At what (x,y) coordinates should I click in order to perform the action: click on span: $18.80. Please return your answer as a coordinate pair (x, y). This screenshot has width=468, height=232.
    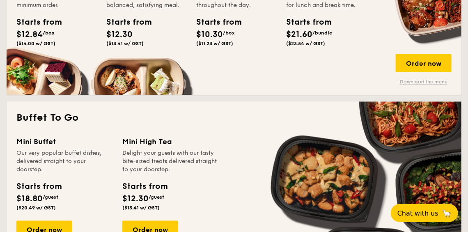
    Looking at the image, I should click on (30, 199).